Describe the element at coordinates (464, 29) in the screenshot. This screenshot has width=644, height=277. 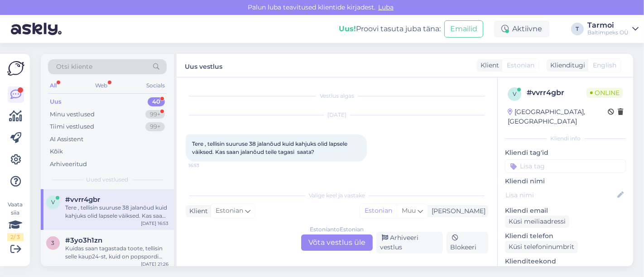
I see `button: Emailid` at that location.